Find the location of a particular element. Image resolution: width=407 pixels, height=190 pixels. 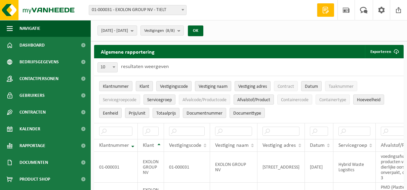

button: TotaalprijsTotaalprijs: Activate to sort is located at coordinates (166, 113).